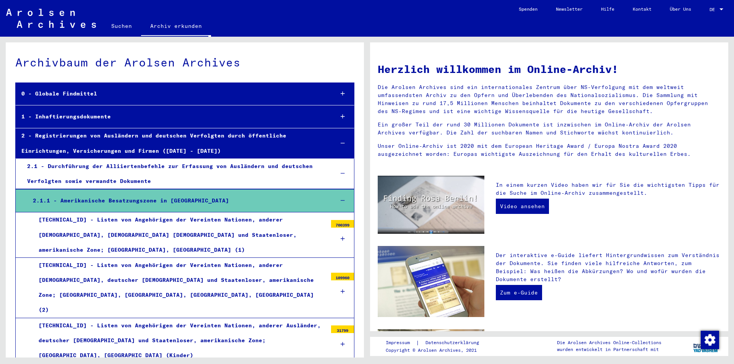 This screenshot has width=734, height=364. Describe the element at coordinates (549, 129) in the screenshot. I see `p: Ein großer Teil der rund 30 Millionen Dokumente ist inzwischen im Online-Archiv der Arolsen Archi...` at that location.